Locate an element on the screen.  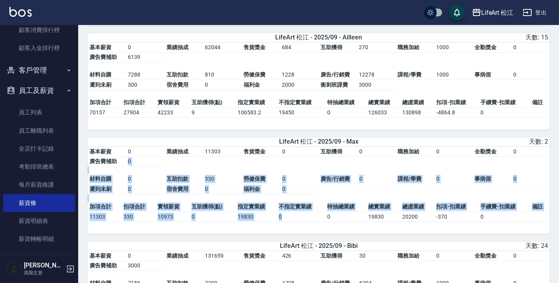
span: 互助扣款 is located at coordinates (177, 75).